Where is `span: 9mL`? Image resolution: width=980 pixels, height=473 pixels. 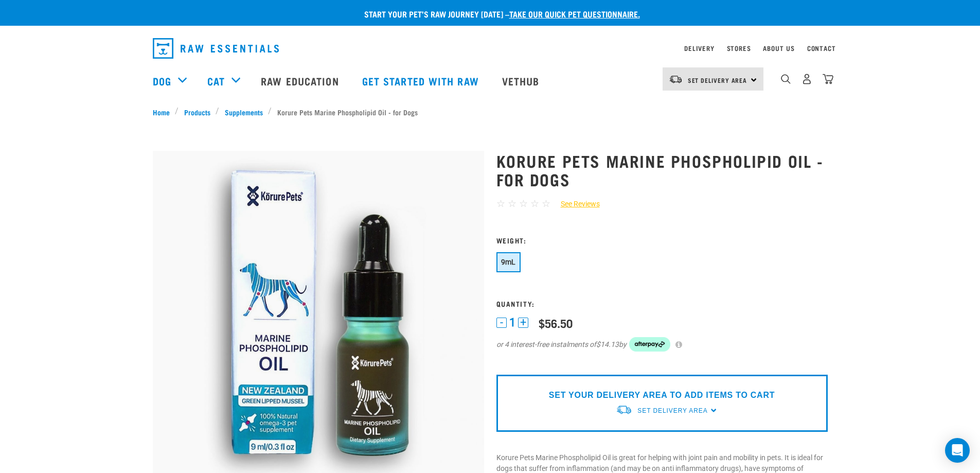 span: 9mL is located at coordinates (508, 261).